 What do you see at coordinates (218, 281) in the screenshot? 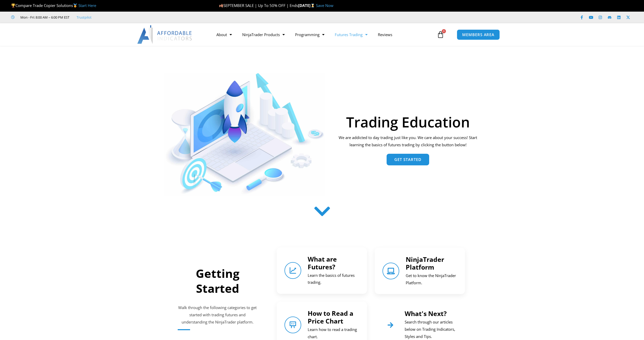
I see `h2: Getting Started` at bounding box center [218, 281].